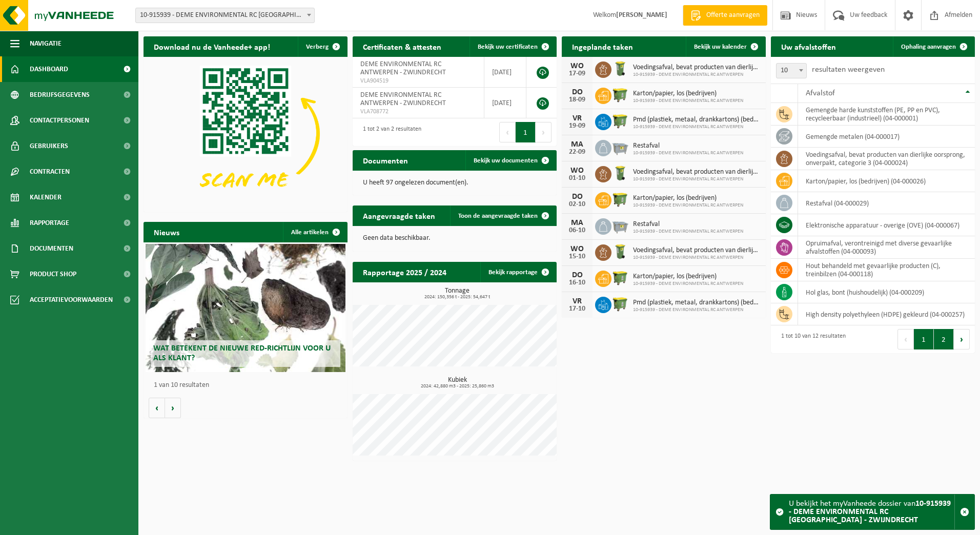 The height and width of the screenshot is (535, 980). I want to click on h2: Rapportage 2025 / 2024, so click(405, 271).